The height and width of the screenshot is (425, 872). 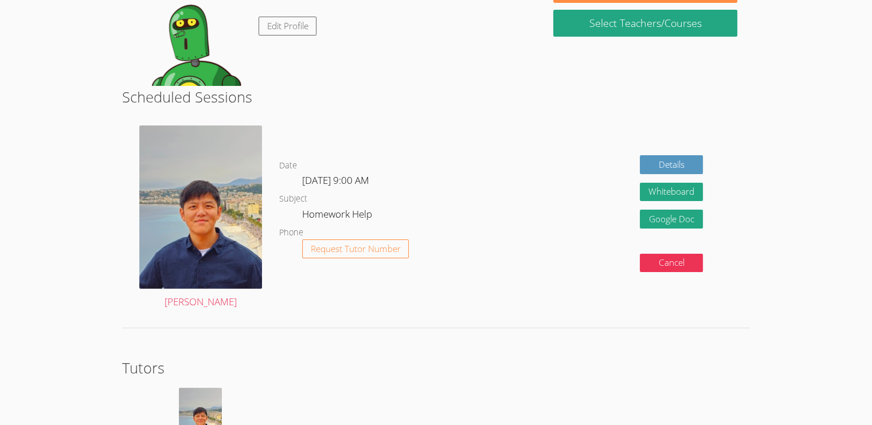 What do you see at coordinates (288, 166) in the screenshot?
I see `dt: Date` at bounding box center [288, 166].